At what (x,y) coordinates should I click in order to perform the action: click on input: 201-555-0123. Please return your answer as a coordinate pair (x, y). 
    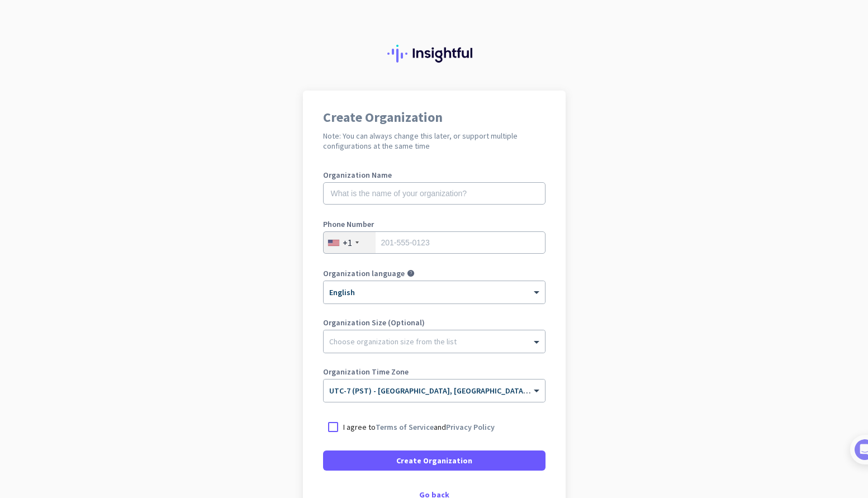
    Looking at the image, I should click on (435, 242).